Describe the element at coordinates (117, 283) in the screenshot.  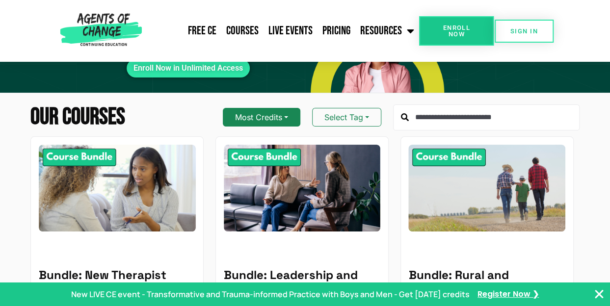
I see `h5: Bundle: New Therapist Essentials` at that location.